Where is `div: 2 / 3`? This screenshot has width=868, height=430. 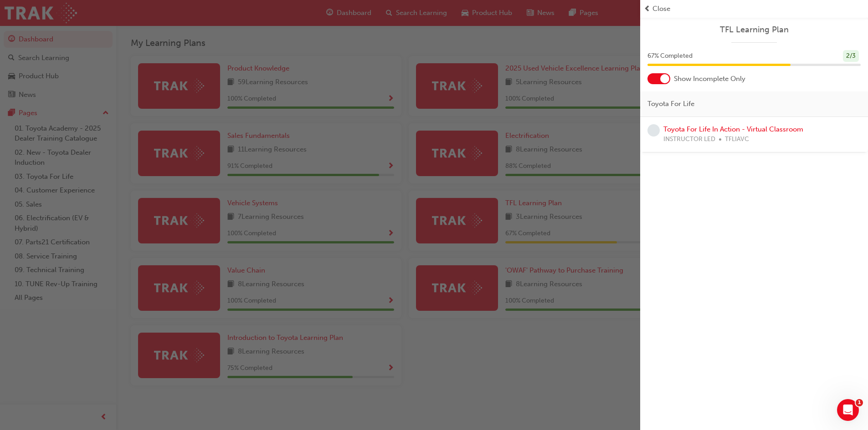
div: 2 / 3 is located at coordinates (851, 56).